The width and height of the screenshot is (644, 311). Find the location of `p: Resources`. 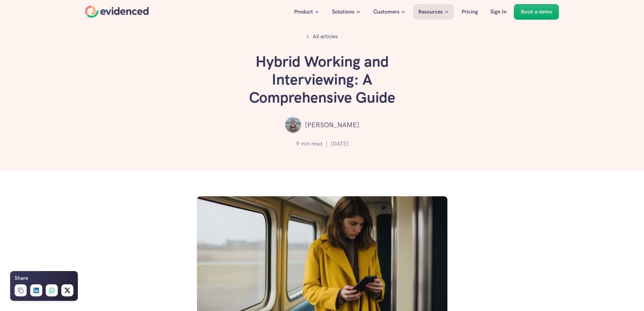

p: Resources is located at coordinates (431, 12).